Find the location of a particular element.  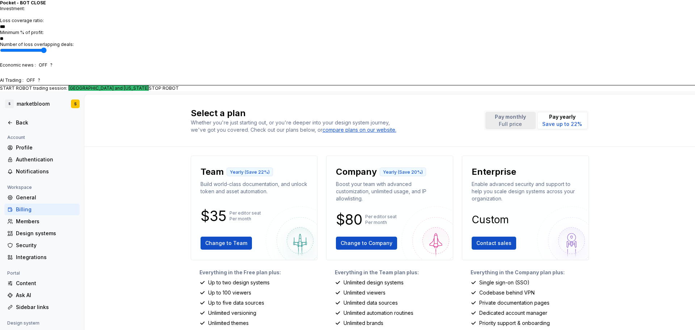

p: Unlimited data sources is located at coordinates (371, 303).